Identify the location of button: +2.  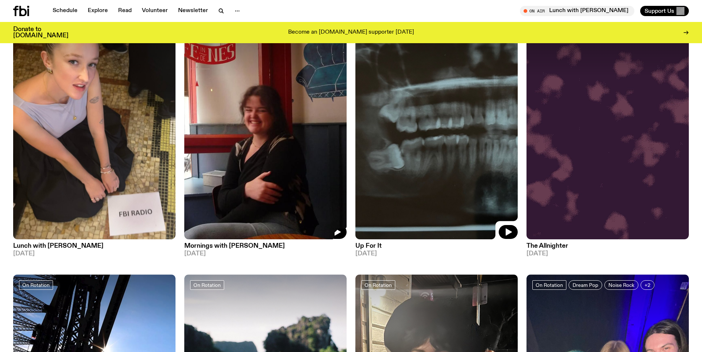
(648, 285).